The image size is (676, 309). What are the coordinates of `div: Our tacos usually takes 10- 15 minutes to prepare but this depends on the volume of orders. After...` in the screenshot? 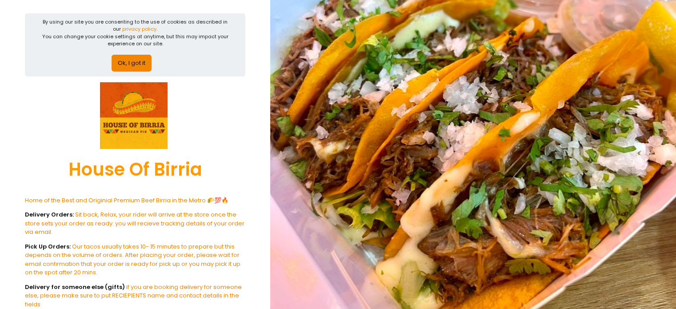 It's located at (135, 259).